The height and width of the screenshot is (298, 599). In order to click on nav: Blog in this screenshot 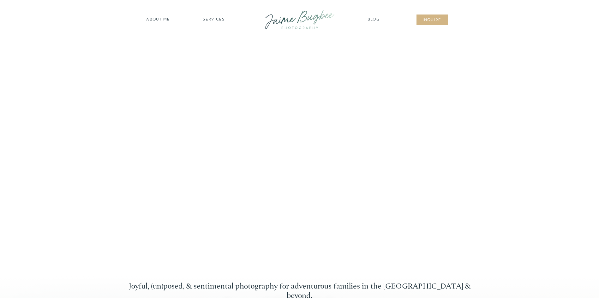, I will do `click(374, 20)`.